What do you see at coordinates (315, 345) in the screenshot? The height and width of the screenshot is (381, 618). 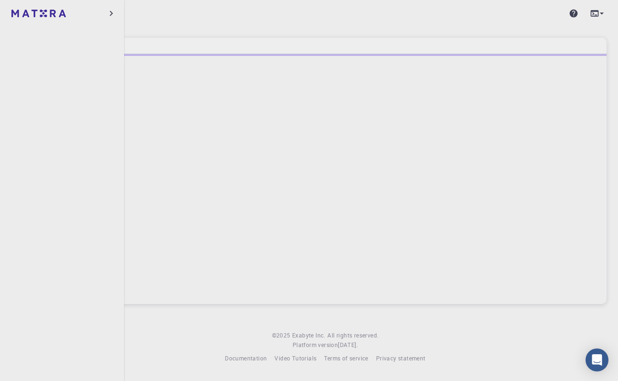 I see `span: Platform version` at bounding box center [315, 345].